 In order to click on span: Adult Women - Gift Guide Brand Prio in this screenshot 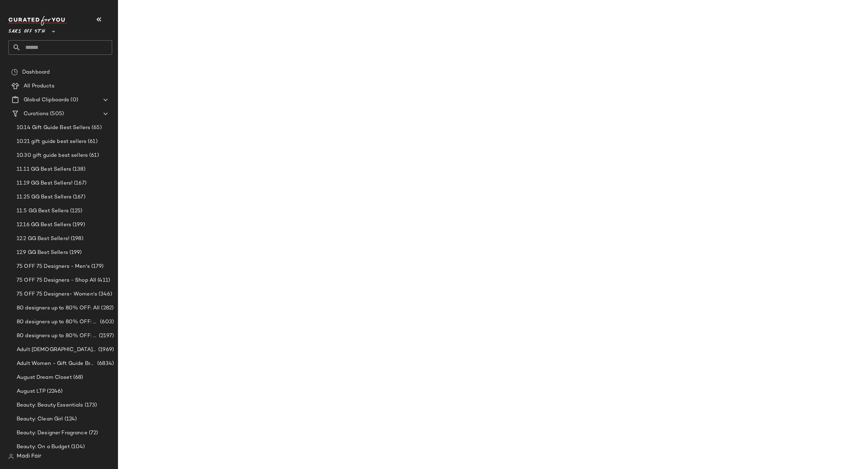, I will do `click(56, 364)`.